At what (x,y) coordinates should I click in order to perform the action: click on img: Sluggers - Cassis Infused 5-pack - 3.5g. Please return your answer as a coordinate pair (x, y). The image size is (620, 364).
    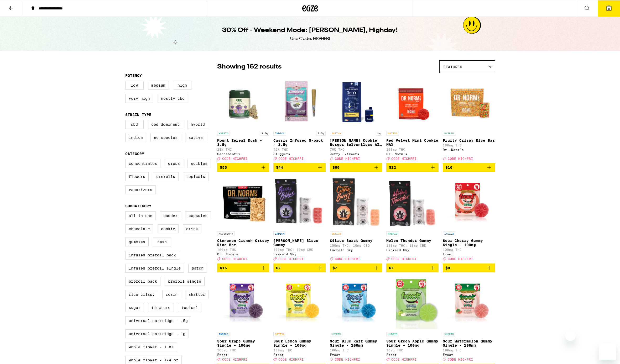
    Looking at the image, I should click on (300, 102).